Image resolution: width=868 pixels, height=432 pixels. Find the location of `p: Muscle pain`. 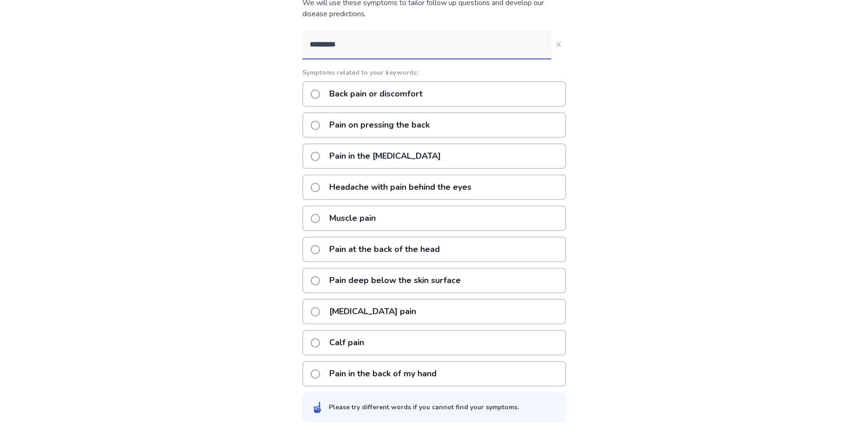

p: Muscle pain is located at coordinates (352, 218).